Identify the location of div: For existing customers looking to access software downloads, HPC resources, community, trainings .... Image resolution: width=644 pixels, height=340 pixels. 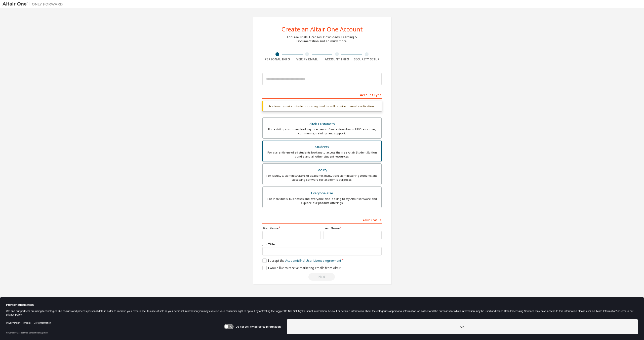
(322, 131).